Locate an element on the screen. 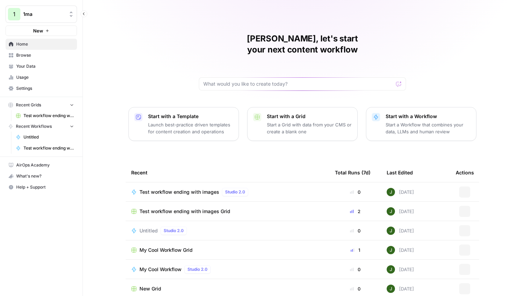 The height and width of the screenshot is (296, 522). span: Recent Workflows is located at coordinates (34, 126).